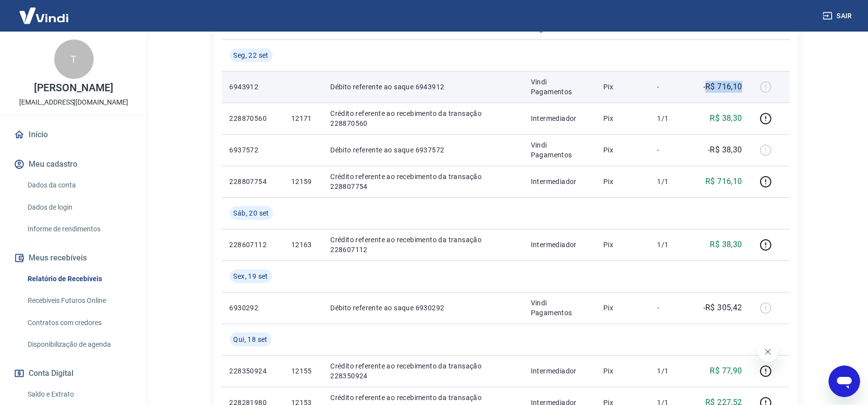 Image resolution: width=868 pixels, height=405 pixels. I want to click on p: 228870560, so click(252, 118).